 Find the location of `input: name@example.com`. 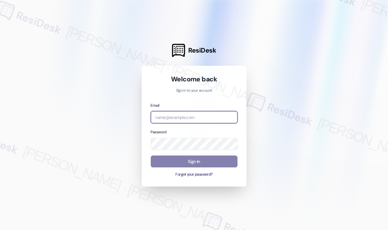

input: name@example.com is located at coordinates (194, 117).